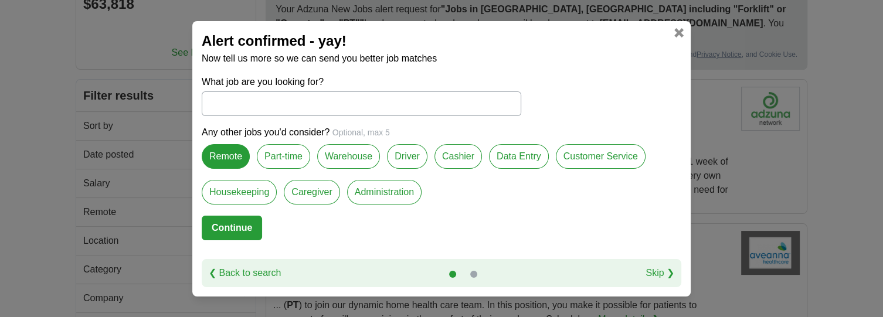  Describe the element at coordinates (239, 192) in the screenshot. I see `label: Housekeeping` at that location.